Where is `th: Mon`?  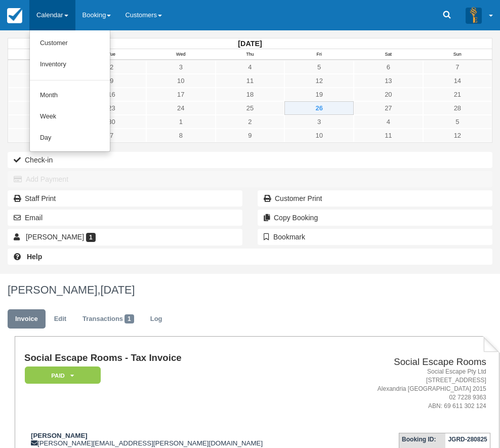
th: Mon is located at coordinates (42, 55).